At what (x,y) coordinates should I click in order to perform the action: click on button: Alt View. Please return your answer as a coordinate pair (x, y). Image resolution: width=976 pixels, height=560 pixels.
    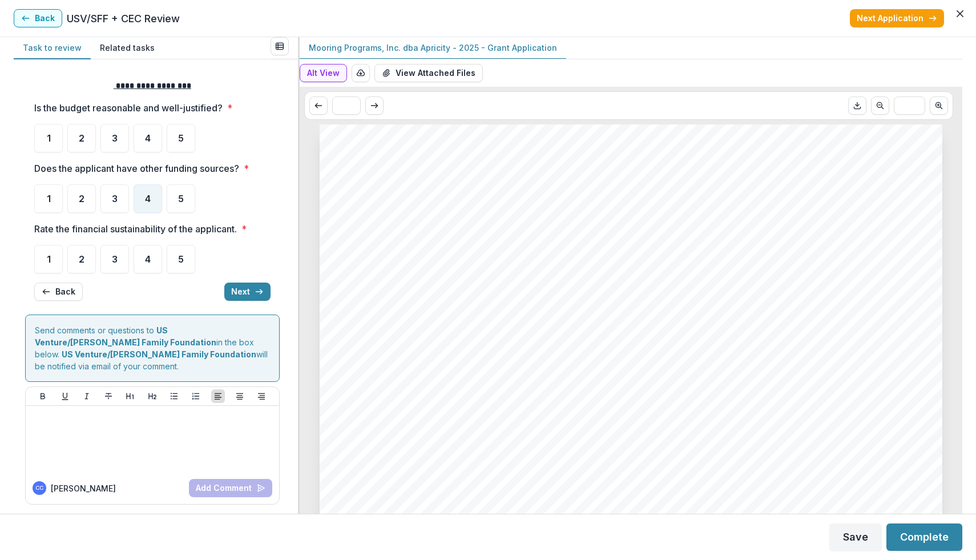
    Looking at the image, I should click on (323, 73).